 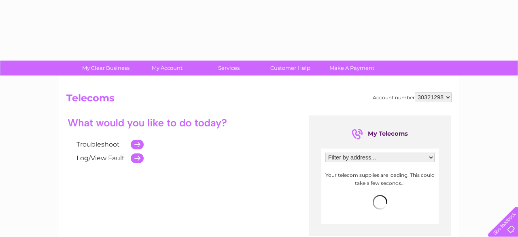 I want to click on a: My Account, so click(x=167, y=68).